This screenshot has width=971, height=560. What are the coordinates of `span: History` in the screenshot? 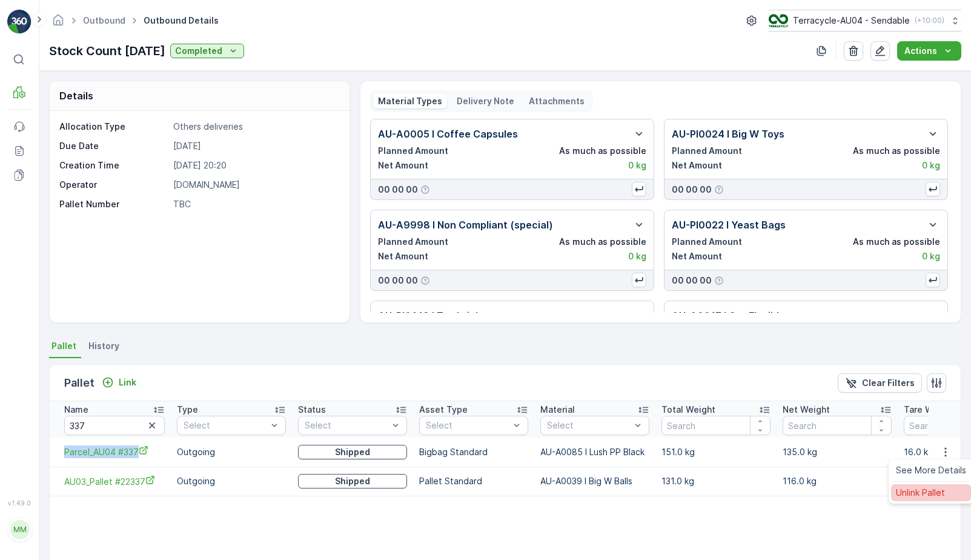 It's located at (104, 346).